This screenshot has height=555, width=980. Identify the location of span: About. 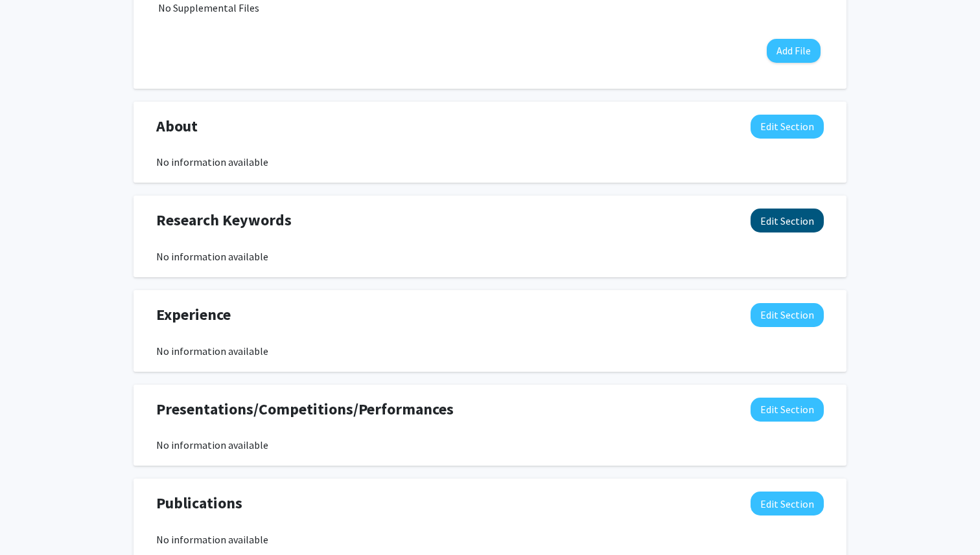
(177, 126).